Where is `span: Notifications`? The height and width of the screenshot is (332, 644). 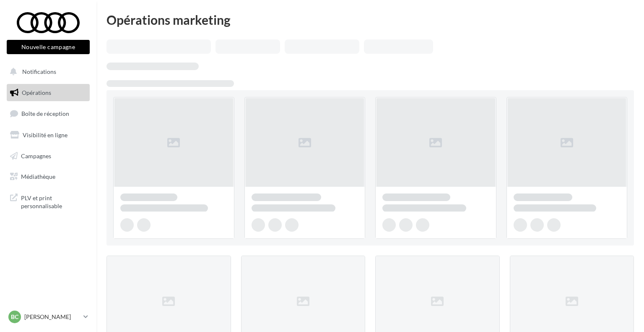 span: Notifications is located at coordinates (39, 71).